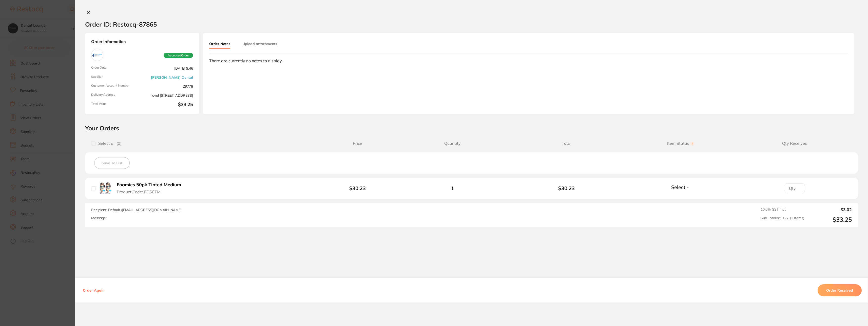 This screenshot has width=868, height=326. Describe the element at coordinates (112, 163) in the screenshot. I see `button: Save To List` at that location.